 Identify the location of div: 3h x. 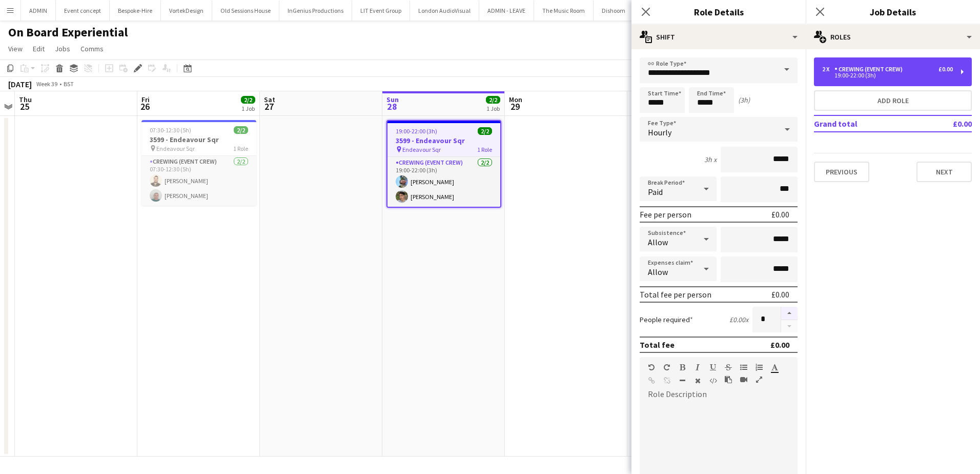
(710, 159).